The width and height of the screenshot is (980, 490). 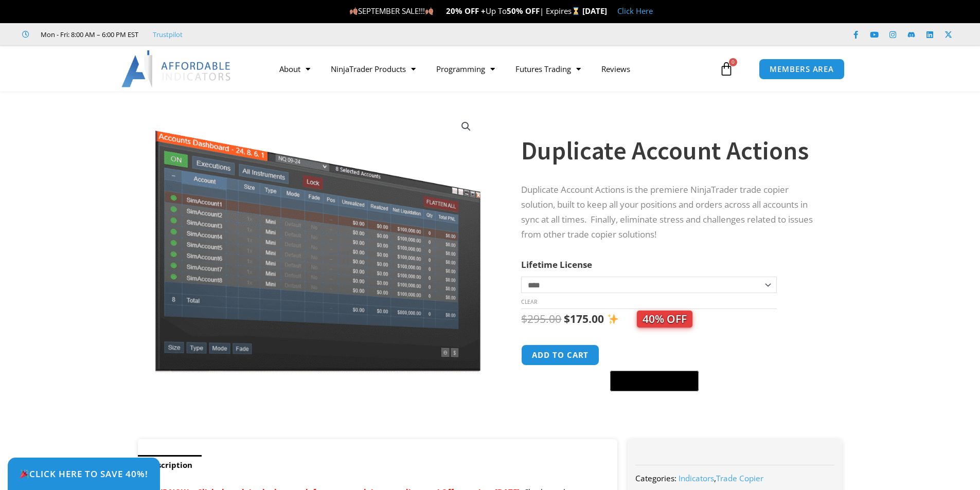 What do you see at coordinates (672, 151) in the screenshot?
I see `h1: Duplicate Account Actions` at bounding box center [672, 151].